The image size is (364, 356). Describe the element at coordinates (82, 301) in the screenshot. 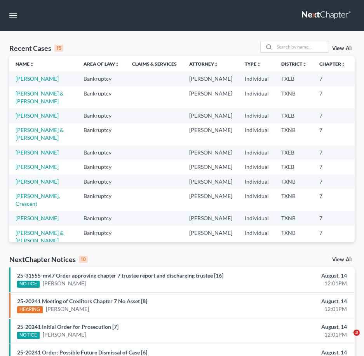

I see `a: 25-20241 Meeting of Creditors Chapter 7 No Asset [8]` at that location.